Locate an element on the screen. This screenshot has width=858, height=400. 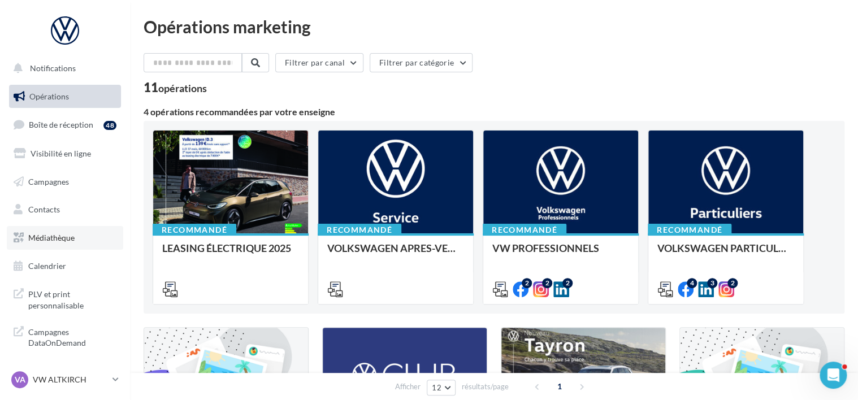
span: VA is located at coordinates (20, 380).